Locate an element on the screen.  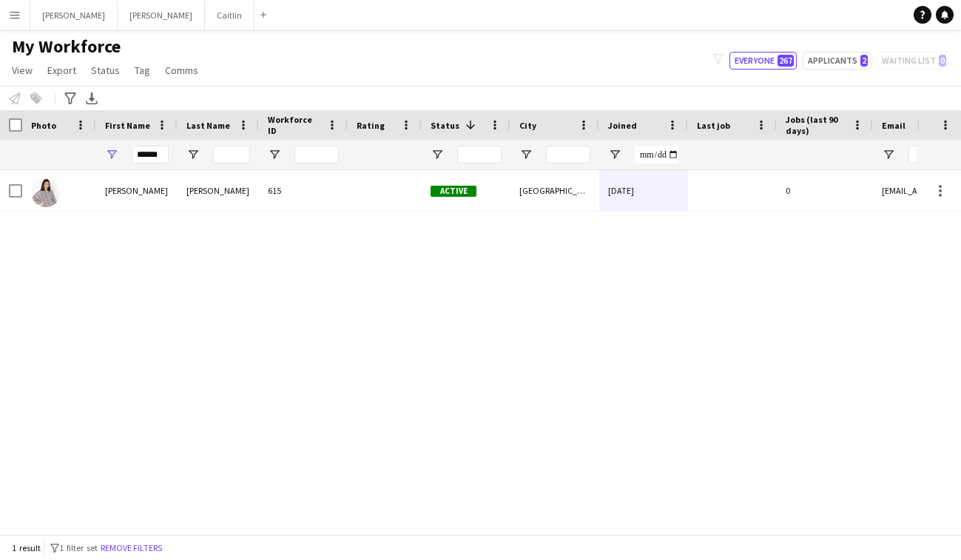
span: 2 is located at coordinates (864, 60).